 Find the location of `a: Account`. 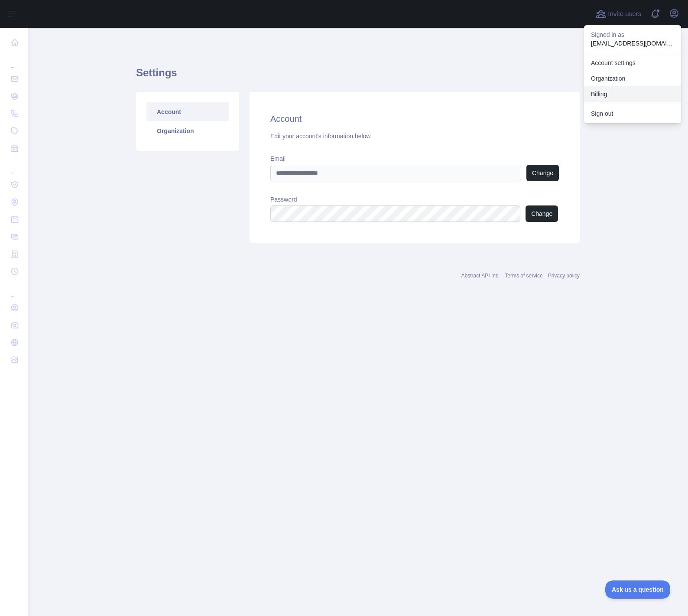

a: Account is located at coordinates (188, 112).